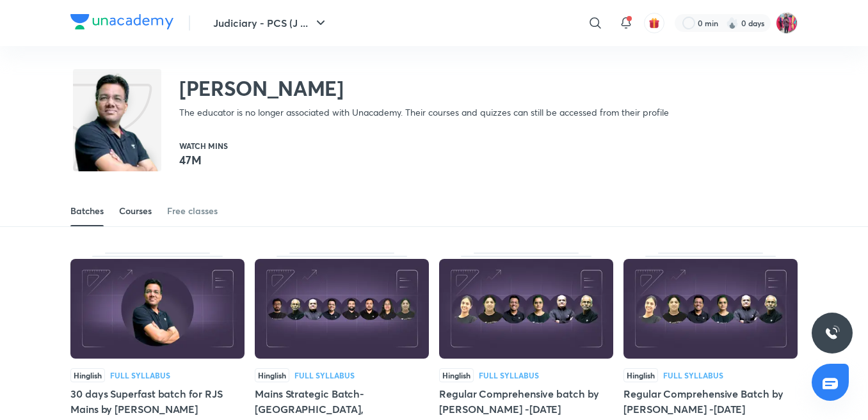 This screenshot has height=420, width=868. What do you see at coordinates (135, 211) in the screenshot?
I see `div: Courses` at bounding box center [135, 211].